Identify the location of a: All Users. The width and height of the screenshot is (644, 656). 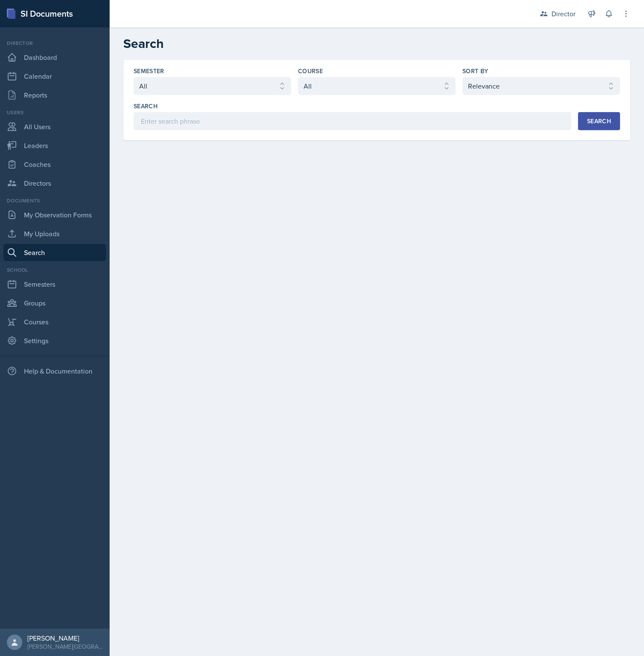
(54, 127).